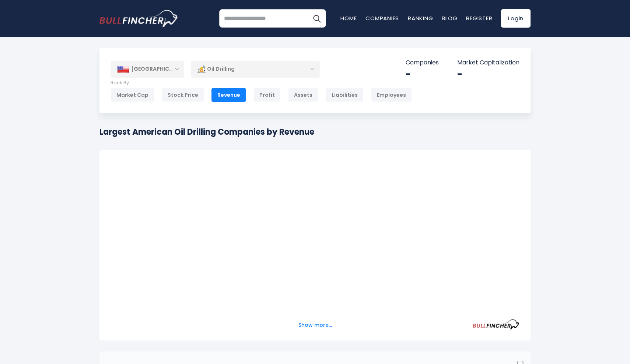 The height and width of the screenshot is (364, 630). What do you see at coordinates (315, 325) in the screenshot?
I see `button: Show more...` at bounding box center [315, 325].